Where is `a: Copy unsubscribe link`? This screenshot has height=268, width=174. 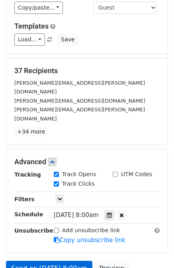
a: Copy unsubscribe link is located at coordinates (89, 240).